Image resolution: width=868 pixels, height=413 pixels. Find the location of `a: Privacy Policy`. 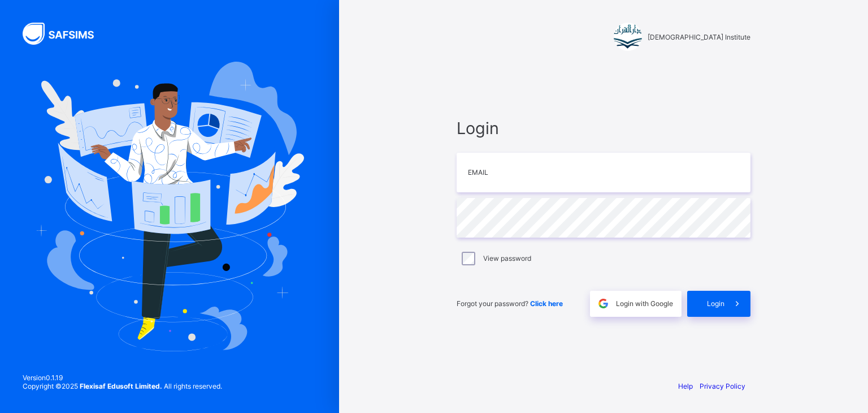

a: Privacy Policy is located at coordinates (722, 386).